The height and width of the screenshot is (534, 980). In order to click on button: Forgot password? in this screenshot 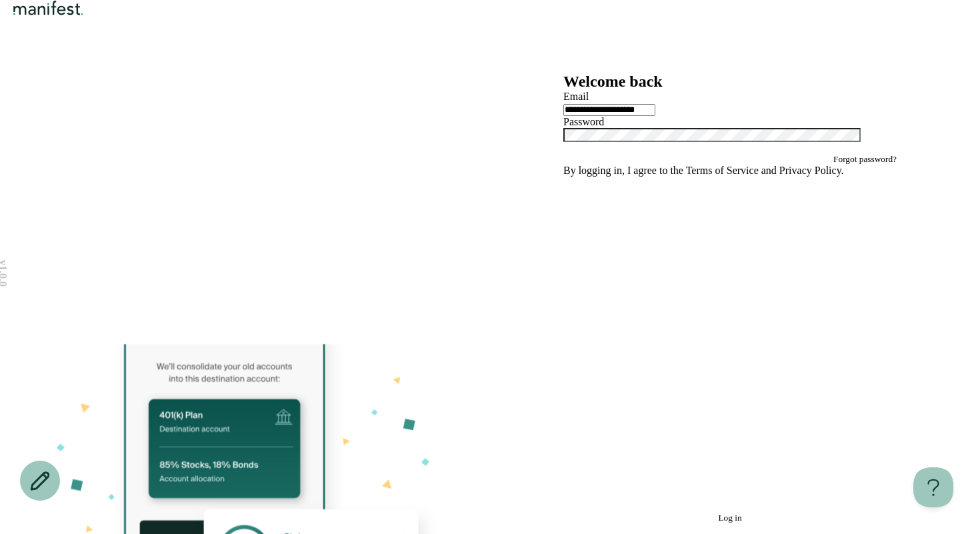, I will do `click(865, 159)`.